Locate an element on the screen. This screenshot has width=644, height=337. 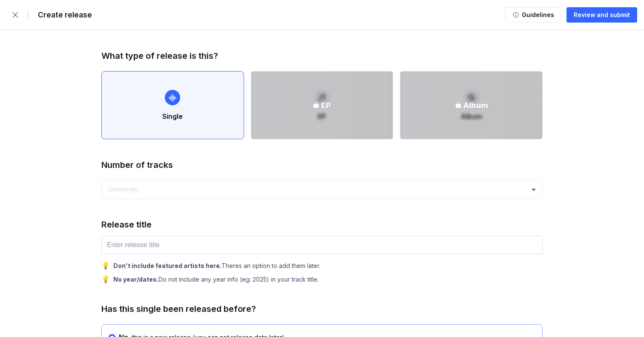
div: Review and submit is located at coordinates (601, 15).